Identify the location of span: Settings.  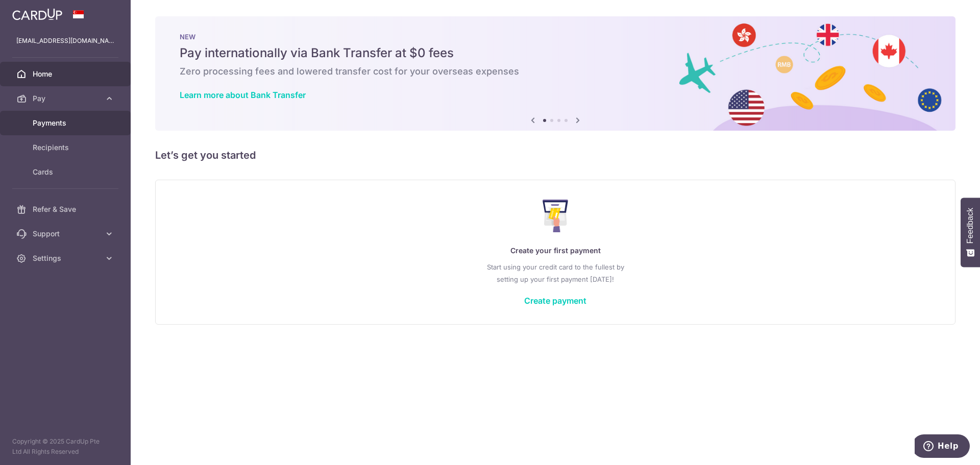
(66, 258).